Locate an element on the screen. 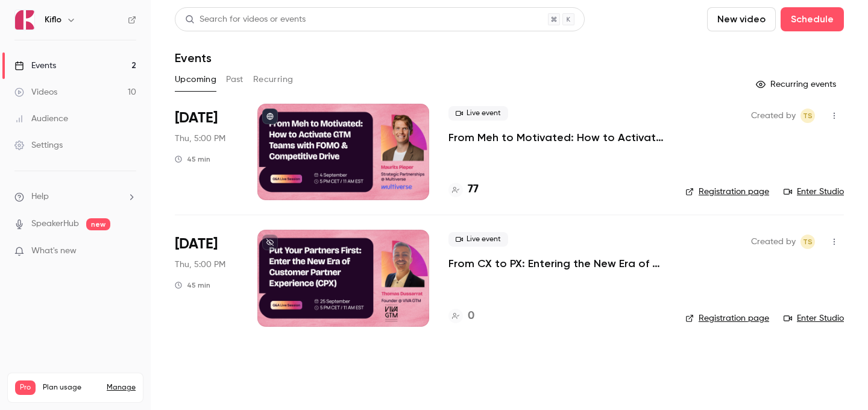  button: New video is located at coordinates (741, 20).